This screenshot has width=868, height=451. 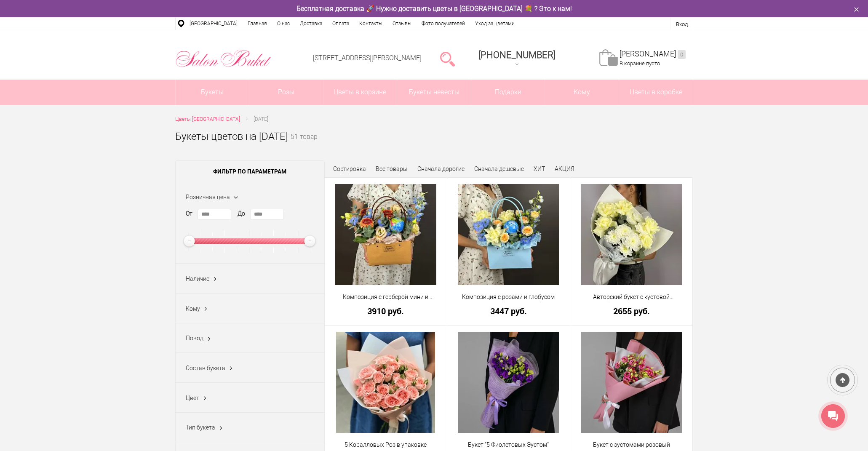 What do you see at coordinates (304, 144) in the screenshot?
I see `small: 51 товар` at bounding box center [304, 144].